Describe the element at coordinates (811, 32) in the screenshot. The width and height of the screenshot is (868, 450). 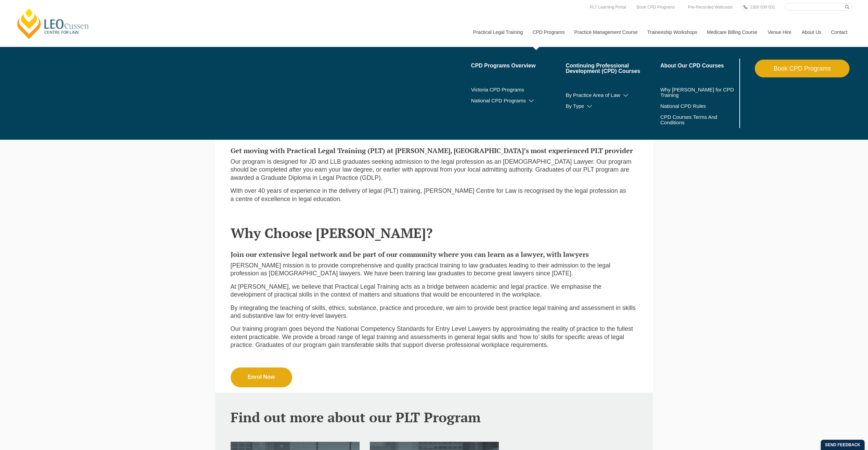
I see `a: About Us` at that location.